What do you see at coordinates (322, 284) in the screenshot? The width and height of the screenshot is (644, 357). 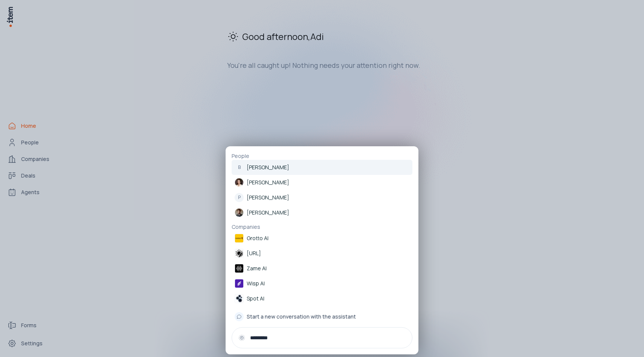 I see `a: Wisp AI` at bounding box center [322, 284].